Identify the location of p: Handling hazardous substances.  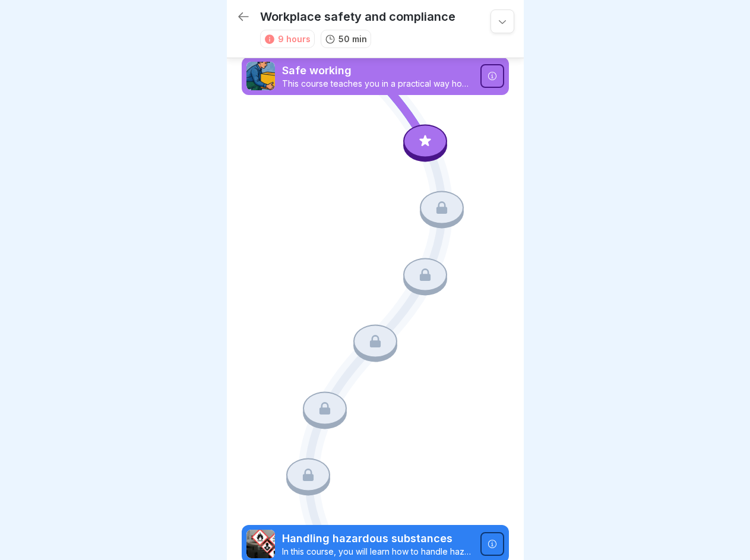
(378, 539).